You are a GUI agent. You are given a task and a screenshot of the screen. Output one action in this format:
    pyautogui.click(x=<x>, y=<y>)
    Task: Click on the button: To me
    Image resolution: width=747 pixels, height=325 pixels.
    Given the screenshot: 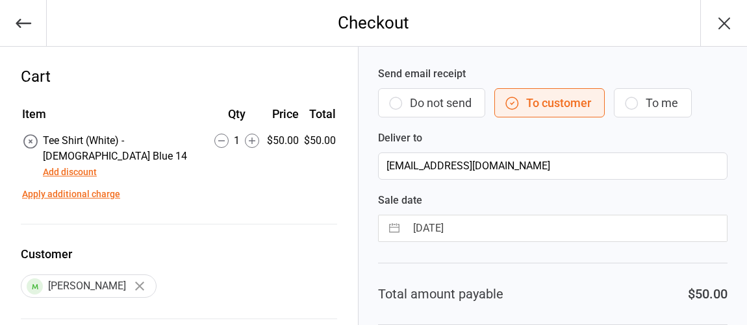 What is the action you would take?
    pyautogui.click(x=653, y=103)
    